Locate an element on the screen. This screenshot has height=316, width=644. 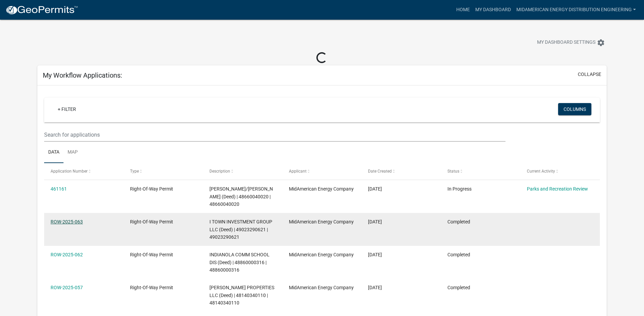
span: My Dashboard Settings is located at coordinates (566, 43).